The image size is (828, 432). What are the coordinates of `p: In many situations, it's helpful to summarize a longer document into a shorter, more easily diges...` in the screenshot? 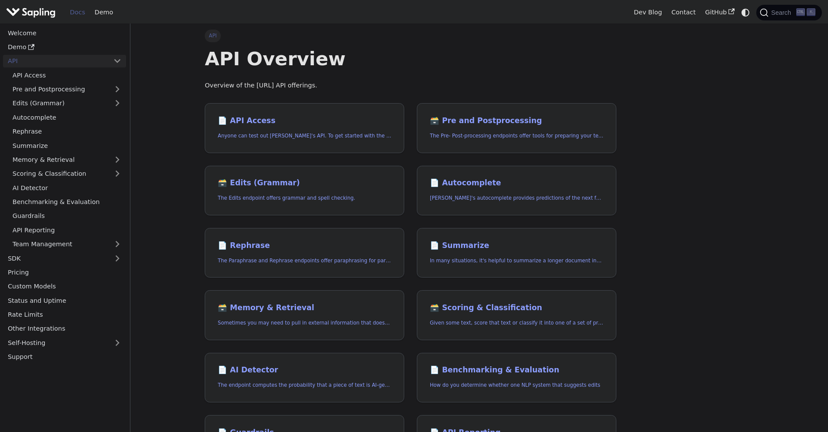 It's located at (516, 260).